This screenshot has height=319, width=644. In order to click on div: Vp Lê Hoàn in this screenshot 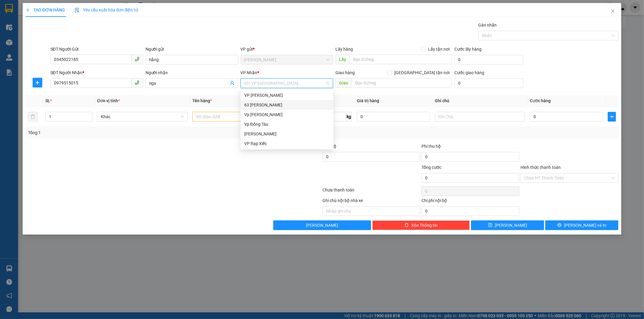, I will do `click(287, 115)`.